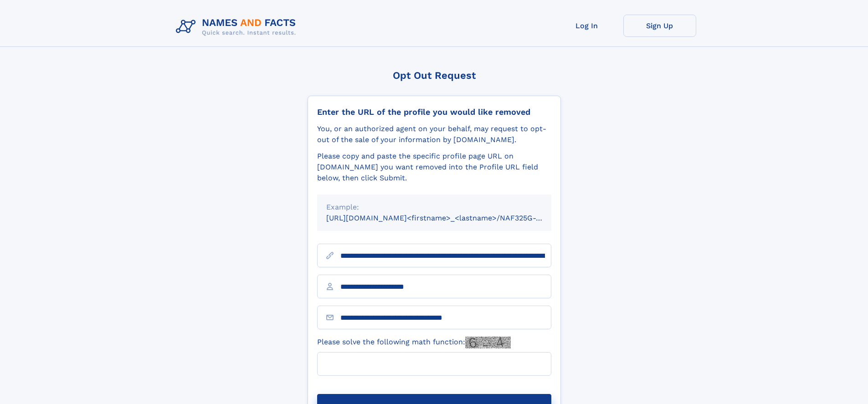 The width and height of the screenshot is (868, 404). Describe the element at coordinates (434, 112) in the screenshot. I see `div: Enter the URL of the profile you would like removed` at that location.